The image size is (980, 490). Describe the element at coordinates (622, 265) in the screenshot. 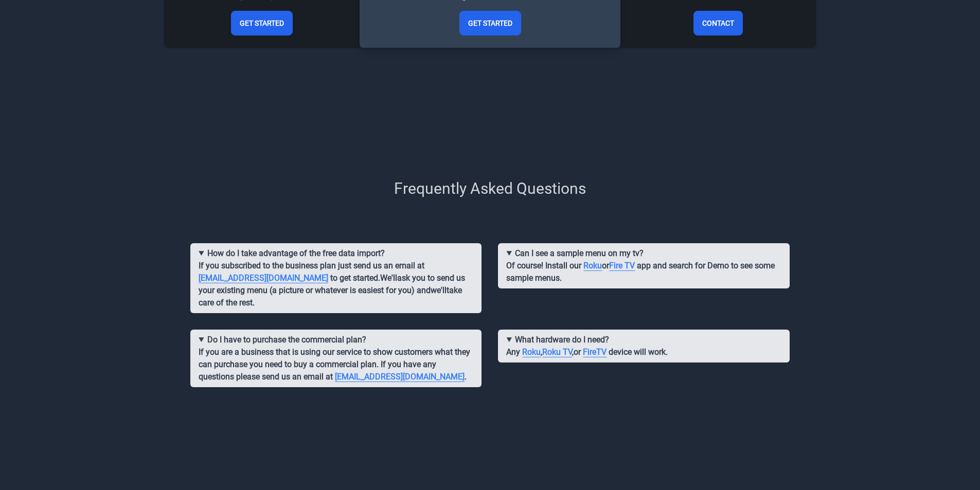

I see `a: Fire TV` at that location.